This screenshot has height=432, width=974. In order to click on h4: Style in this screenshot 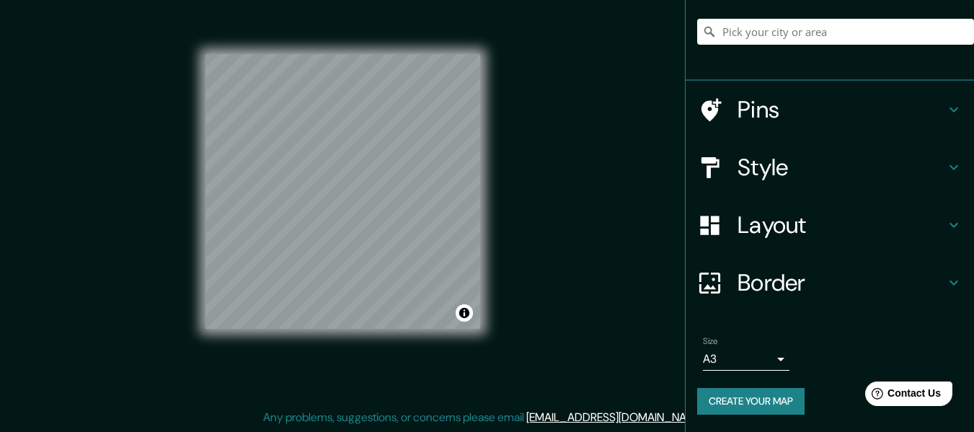, I will do `click(841, 167)`.